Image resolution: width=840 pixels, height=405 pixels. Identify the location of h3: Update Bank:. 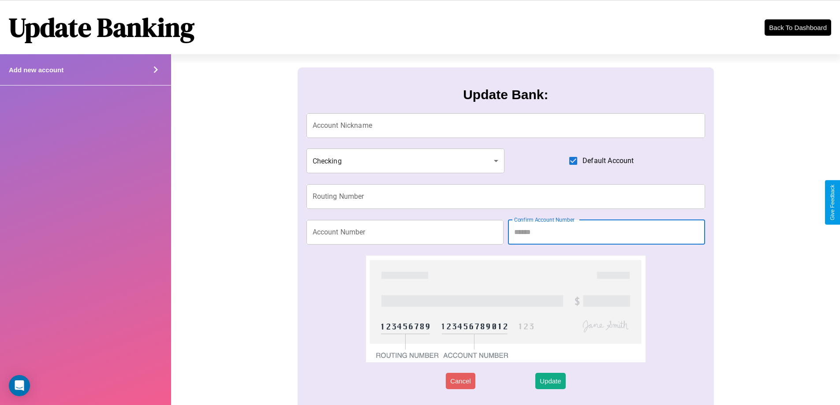
(505, 95).